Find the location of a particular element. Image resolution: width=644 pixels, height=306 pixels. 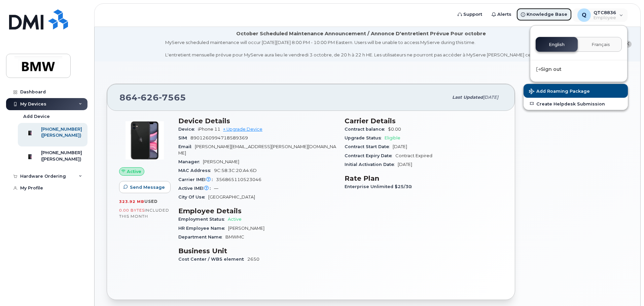

span: iPhone 11 is located at coordinates (209, 129).